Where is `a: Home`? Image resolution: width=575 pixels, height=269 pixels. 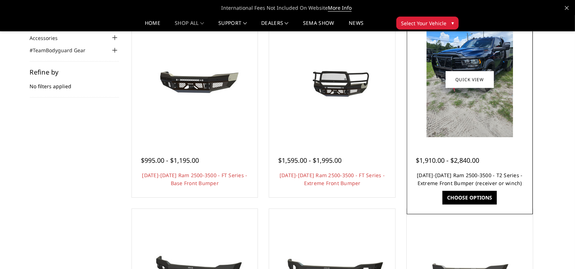
a: Home is located at coordinates (152, 26).